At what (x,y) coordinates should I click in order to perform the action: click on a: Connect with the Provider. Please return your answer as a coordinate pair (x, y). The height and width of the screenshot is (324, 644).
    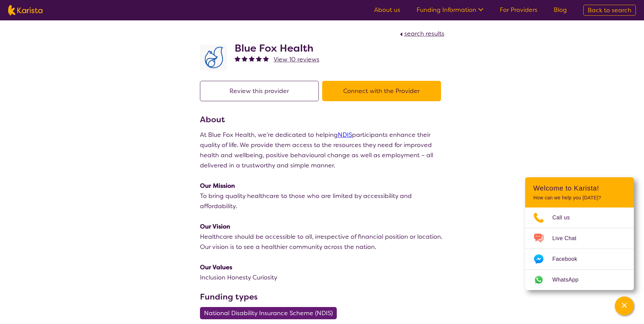
    Looking at the image, I should click on (383, 91).